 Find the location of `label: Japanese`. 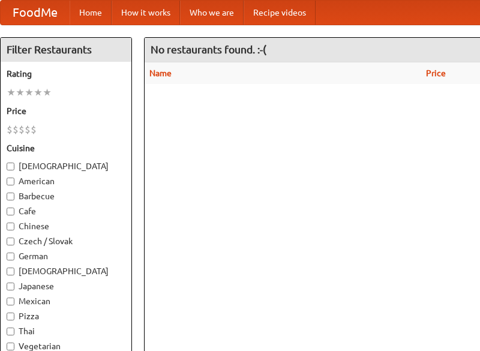

label: Japanese is located at coordinates (66, 286).